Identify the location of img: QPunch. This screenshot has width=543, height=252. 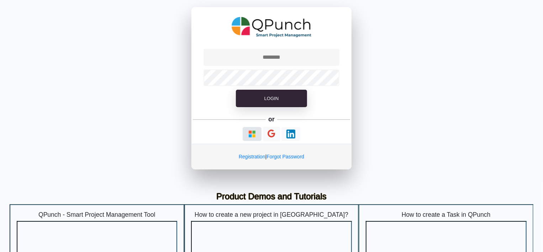
(271, 27).